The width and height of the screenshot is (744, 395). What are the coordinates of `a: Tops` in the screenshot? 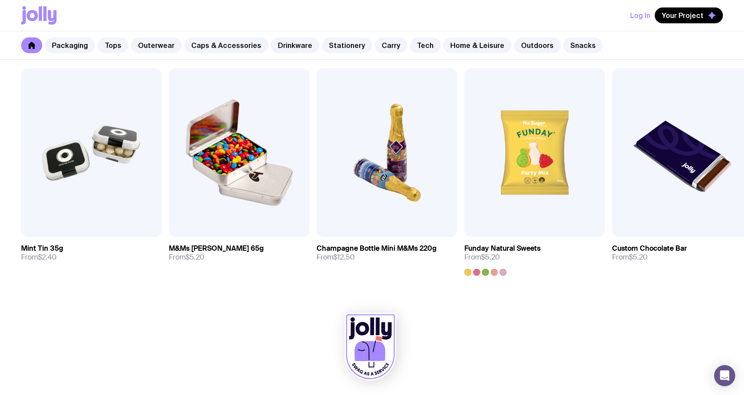 It's located at (113, 45).